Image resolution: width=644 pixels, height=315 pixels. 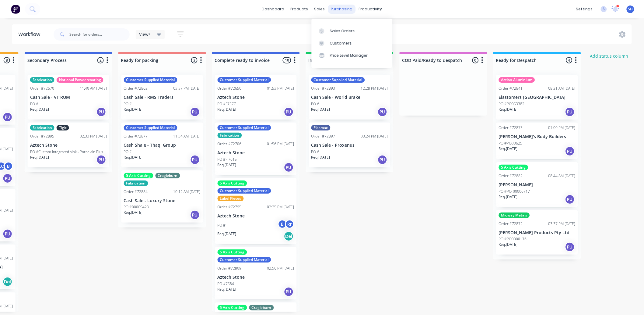 I want to click on a: Sales Orders, so click(x=352, y=31).